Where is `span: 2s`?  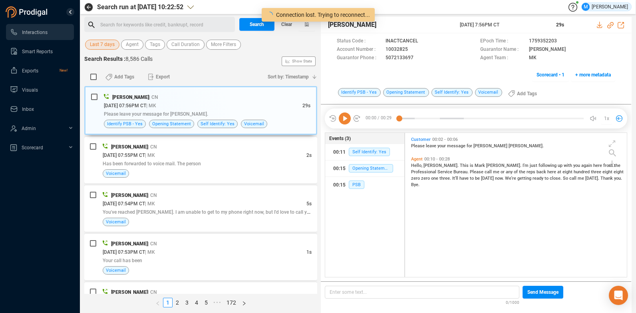 span: 2s is located at coordinates (309, 155).